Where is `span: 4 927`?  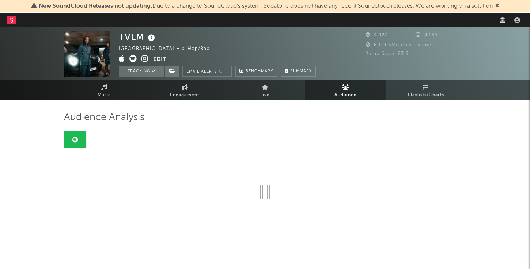
span: 4 927 is located at coordinates (377, 35).